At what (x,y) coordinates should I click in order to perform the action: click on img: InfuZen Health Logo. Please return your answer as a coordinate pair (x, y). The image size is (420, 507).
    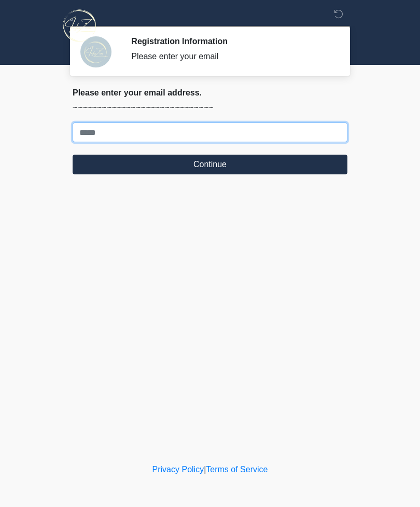
    Looking at the image, I should click on (80, 26).